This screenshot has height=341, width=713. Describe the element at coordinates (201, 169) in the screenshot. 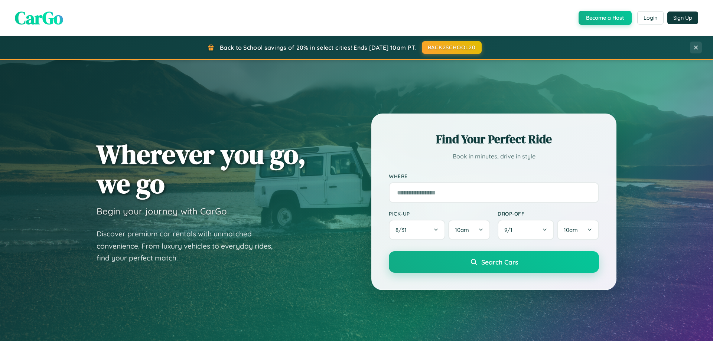

I see `h1: Wherever you go, we go` at that location.